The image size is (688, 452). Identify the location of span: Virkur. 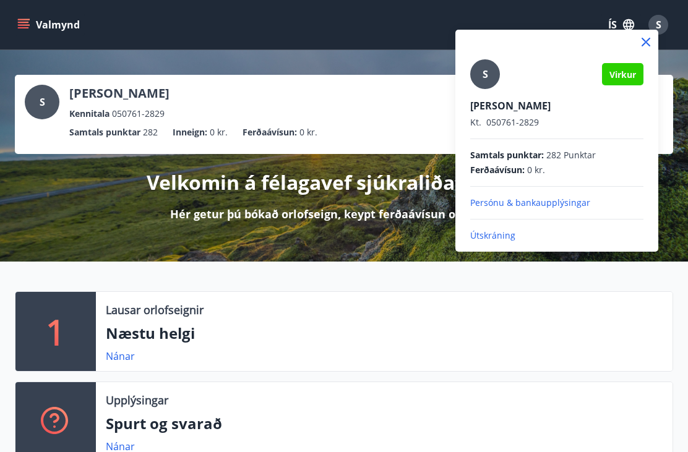
(622, 74).